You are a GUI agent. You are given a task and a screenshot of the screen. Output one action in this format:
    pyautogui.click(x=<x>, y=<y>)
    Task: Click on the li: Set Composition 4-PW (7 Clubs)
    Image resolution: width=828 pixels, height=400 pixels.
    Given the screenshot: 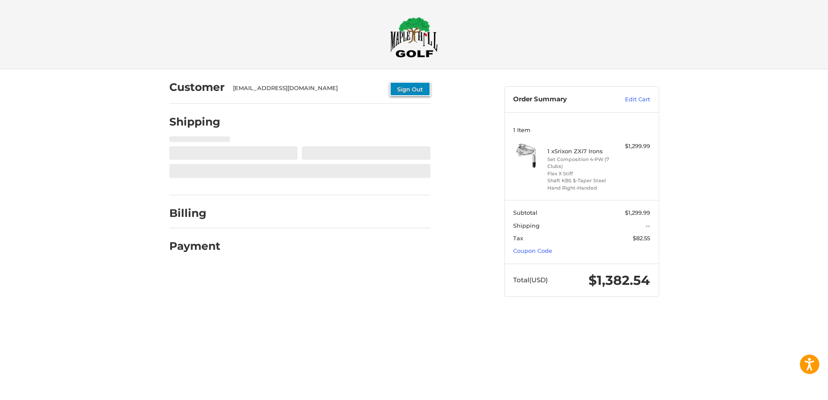 What is the action you would take?
    pyautogui.click(x=580, y=163)
    